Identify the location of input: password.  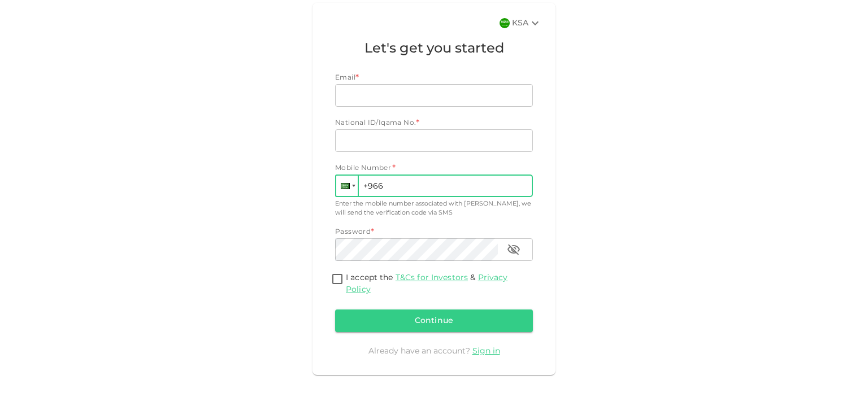
(417, 250).